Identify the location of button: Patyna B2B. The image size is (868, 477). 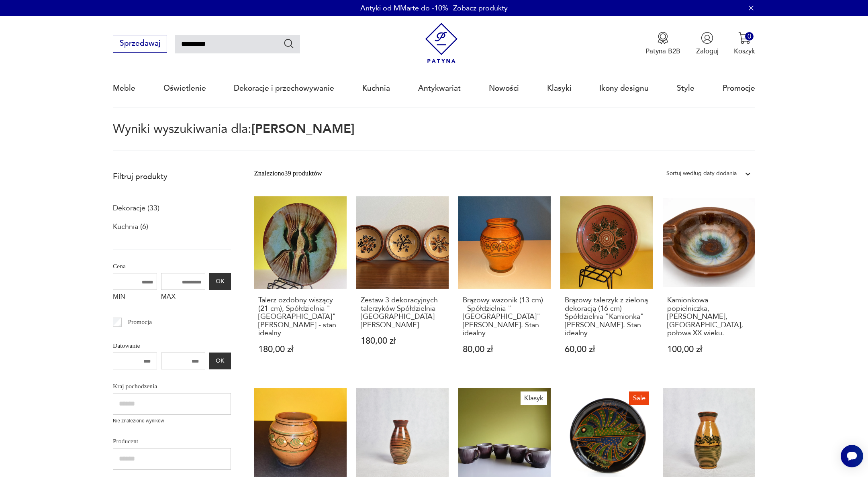
(662, 44).